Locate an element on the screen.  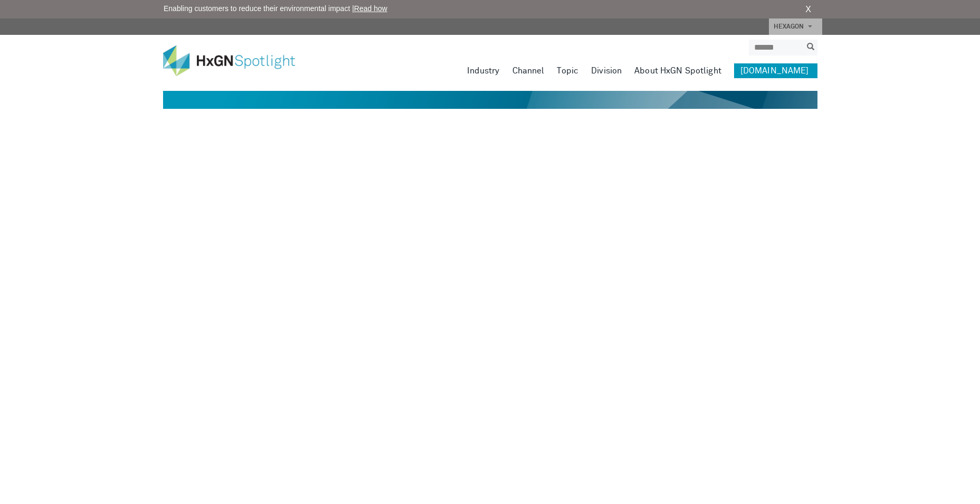
a: X is located at coordinates (808, 10).